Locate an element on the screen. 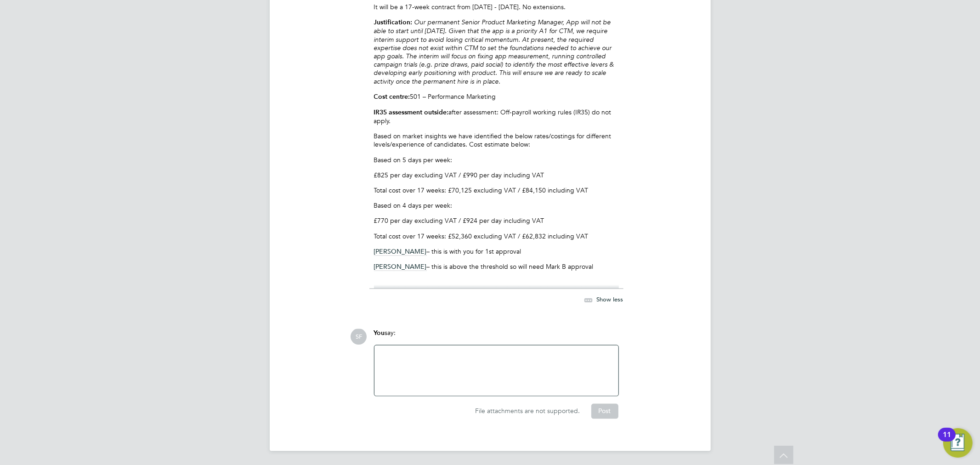 The width and height of the screenshot is (980, 465). p: £770 per day excluding VAT / £924 per day including VAT is located at coordinates (496, 221).